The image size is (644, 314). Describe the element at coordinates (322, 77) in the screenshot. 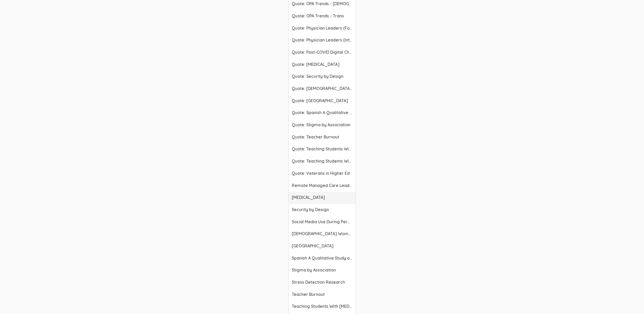

I see `a: Quote: Security by Design` at that location.